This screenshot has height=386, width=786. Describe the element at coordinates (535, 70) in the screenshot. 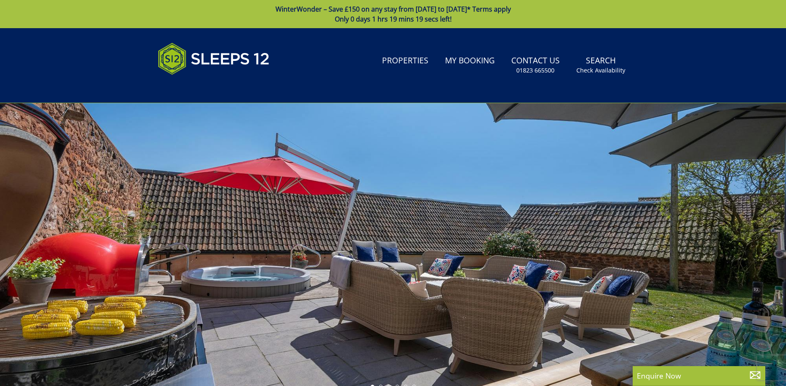

I see `small: 01823 665500` at that location.